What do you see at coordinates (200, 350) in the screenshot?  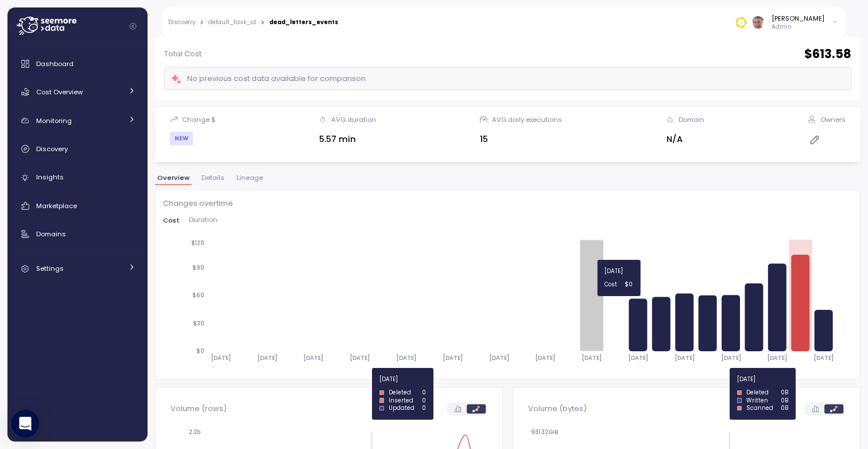 I see `tspan: $0` at bounding box center [200, 350].